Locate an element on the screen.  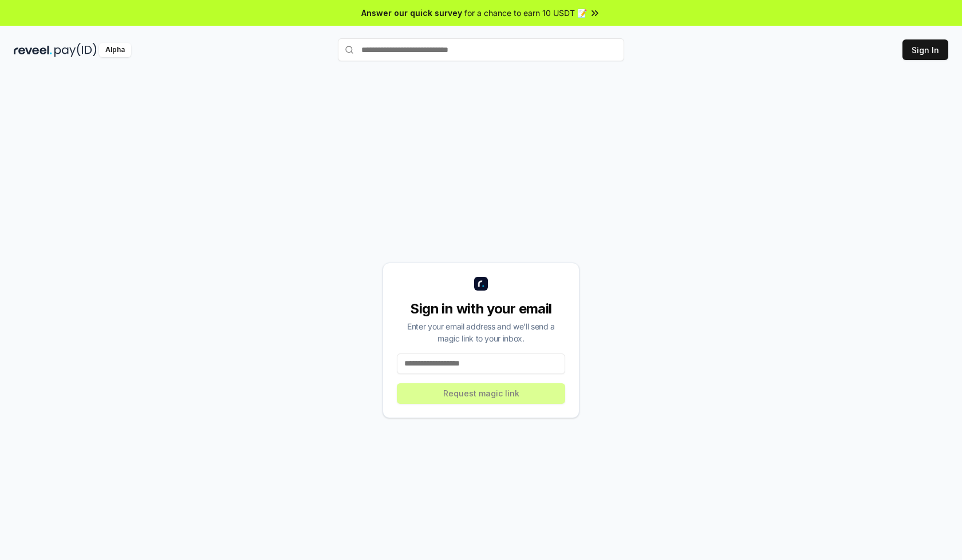
img: logo_small is located at coordinates (481, 284).